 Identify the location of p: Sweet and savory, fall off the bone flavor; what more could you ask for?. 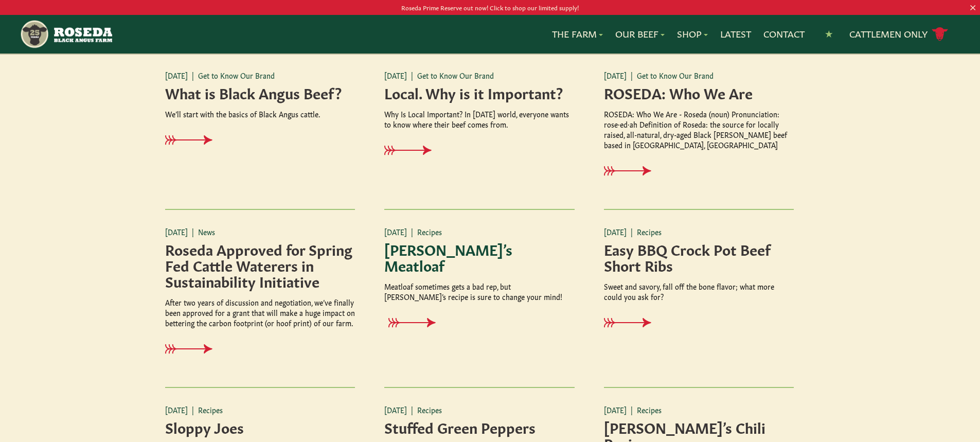
(699, 291).